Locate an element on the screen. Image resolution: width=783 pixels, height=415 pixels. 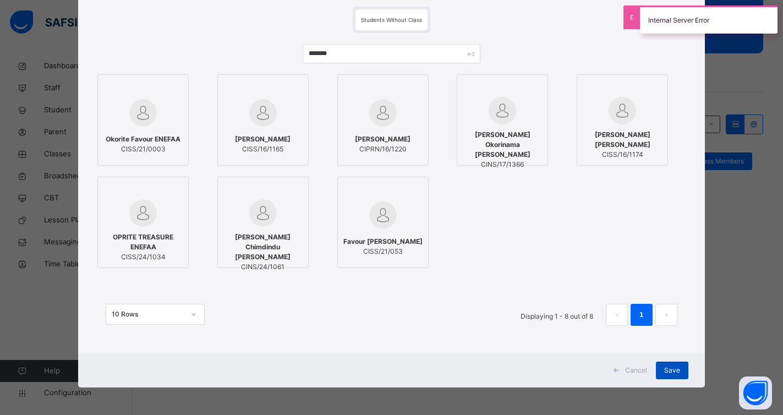
a: 1 is located at coordinates (641, 315).